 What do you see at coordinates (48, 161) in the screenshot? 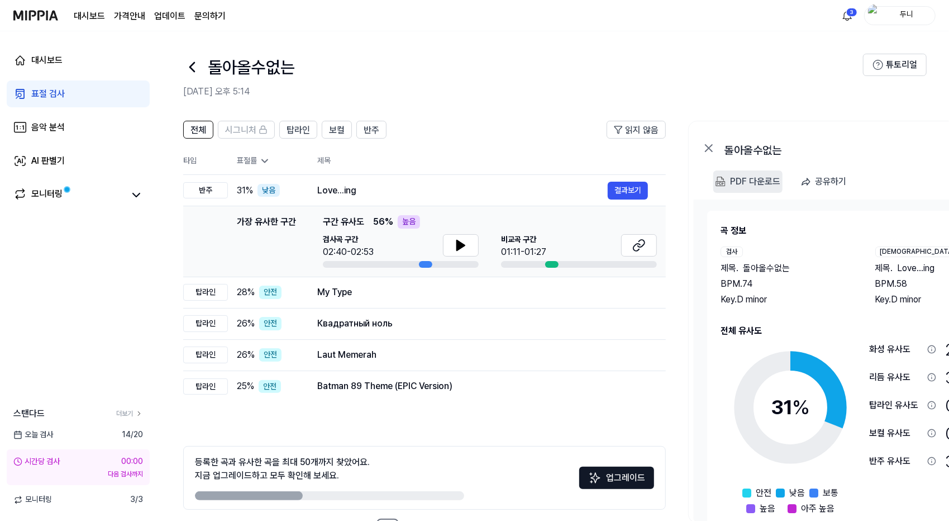
I see `div: AI 판별기` at bounding box center [48, 161].